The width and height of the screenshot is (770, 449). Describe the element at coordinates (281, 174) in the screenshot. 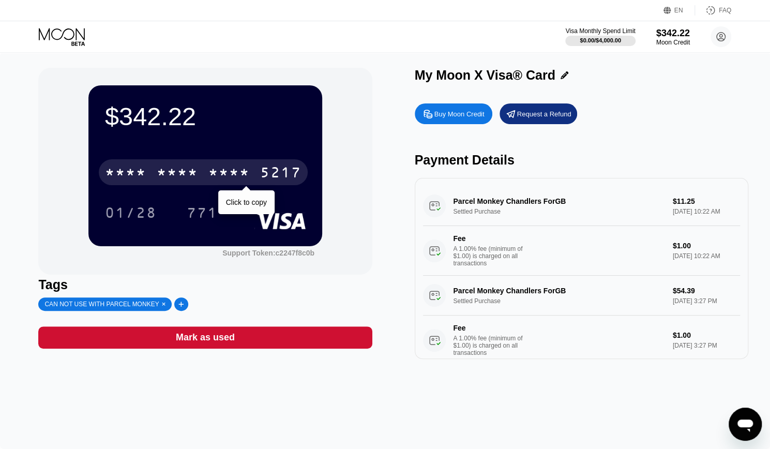

I see `div: 5217` at that location.